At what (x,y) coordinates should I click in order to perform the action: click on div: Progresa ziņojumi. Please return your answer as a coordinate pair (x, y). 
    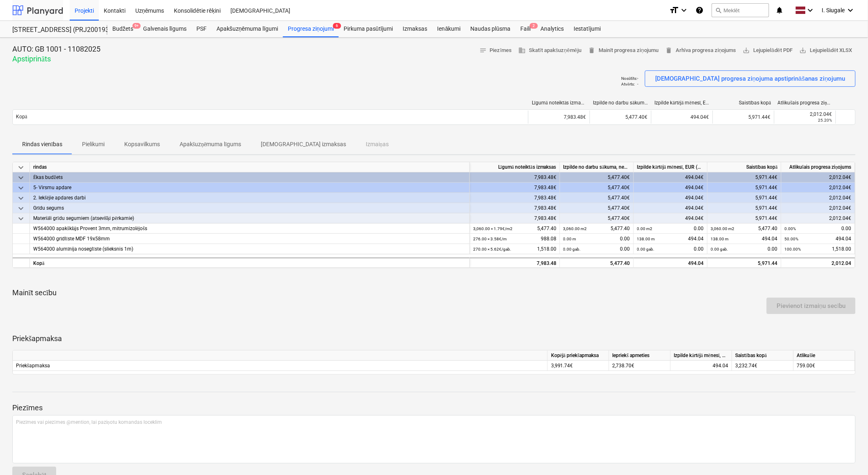
    Looking at the image, I should click on (311, 29).